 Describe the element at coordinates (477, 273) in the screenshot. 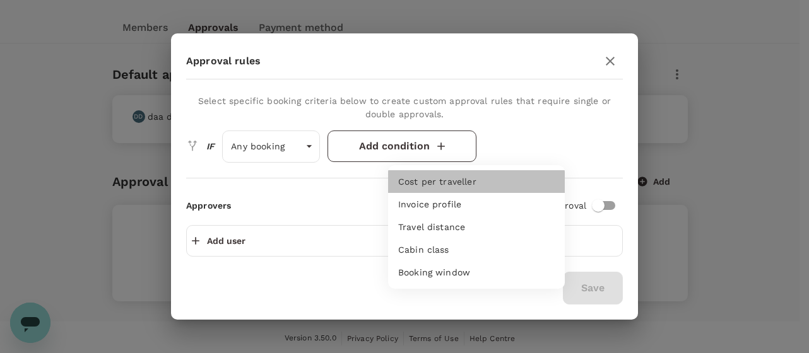

I see `div: Booking window` at that location.